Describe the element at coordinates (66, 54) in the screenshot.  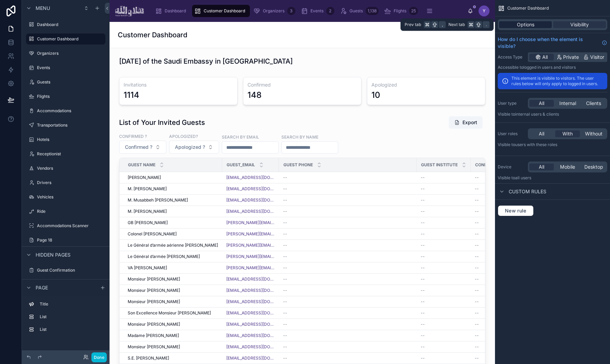
I see `a: Organizers` at that location.